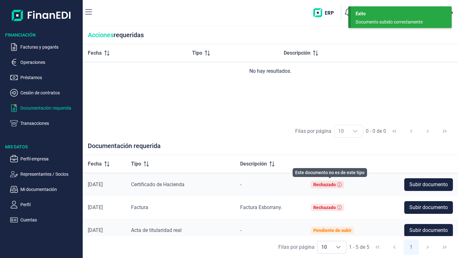  I want to click on span: Factura, so click(140, 207).